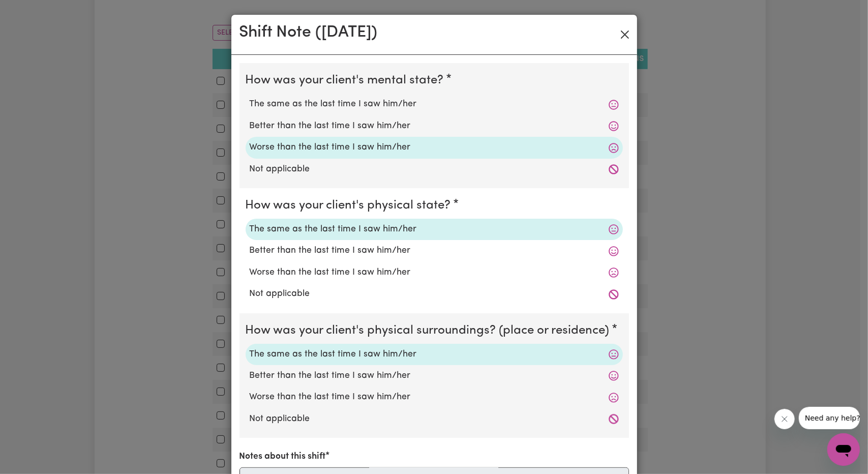  What do you see at coordinates (34, 12) in the screenshot?
I see `span: Need any help?` at bounding box center [34, 12].